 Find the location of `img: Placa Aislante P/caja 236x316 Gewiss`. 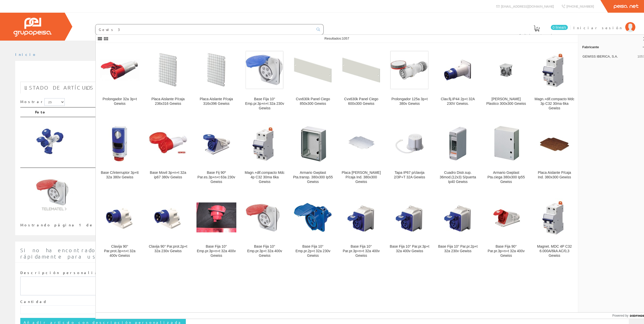

img: Placa Aislante P/caja 236x316 Gewiss is located at coordinates (168, 70).